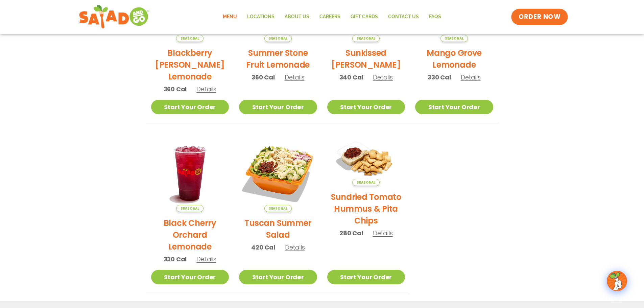 This screenshot has width=644, height=308. What do you see at coordinates (190, 173) in the screenshot?
I see `img: Product photo for Black Cherry Orchard Lemonade` at bounding box center [190, 173].